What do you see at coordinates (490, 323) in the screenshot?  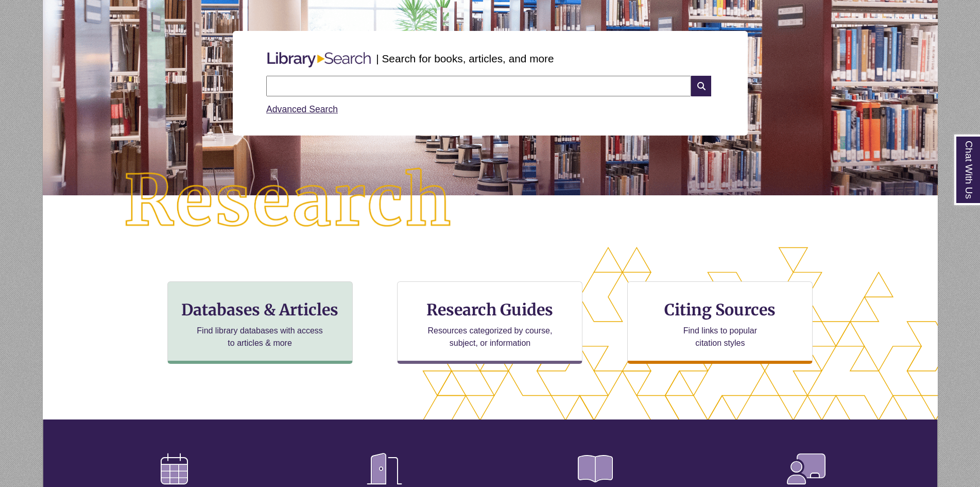 I see `a: Research Guides Resources categorized by course, subject, or information` at bounding box center [490, 323].